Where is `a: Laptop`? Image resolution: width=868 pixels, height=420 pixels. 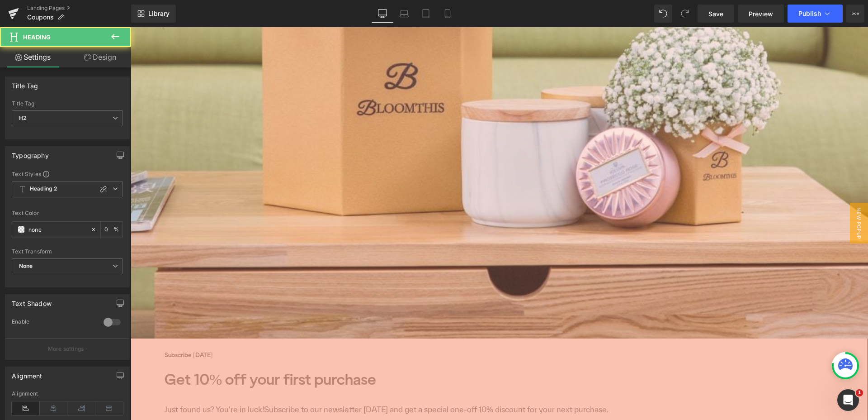 a: Laptop is located at coordinates (404, 14).